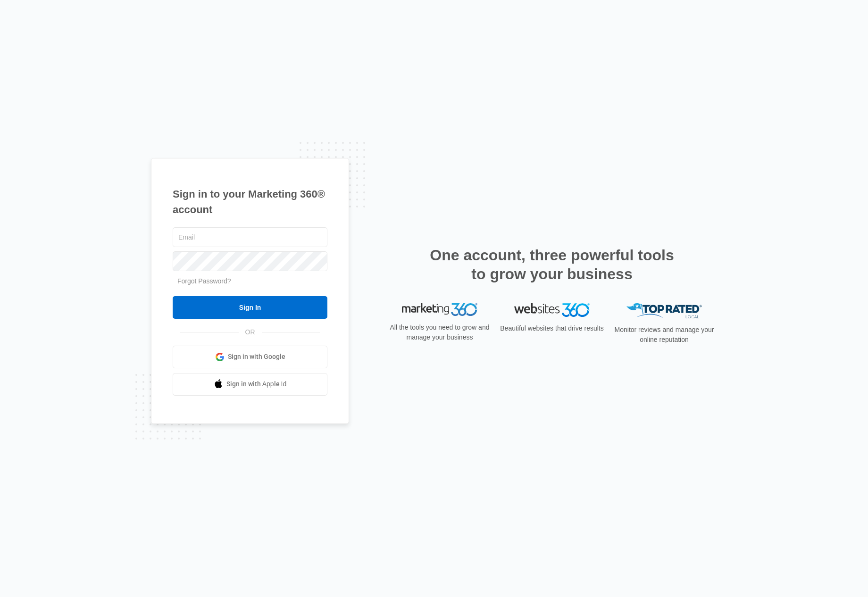 This screenshot has width=868, height=597. I want to click on a: Sign in with Apple Id, so click(250, 384).